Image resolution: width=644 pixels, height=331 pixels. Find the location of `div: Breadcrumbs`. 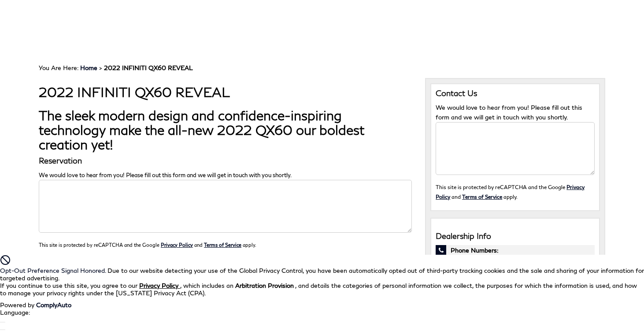

div: Breadcrumbs is located at coordinates (322, 67).